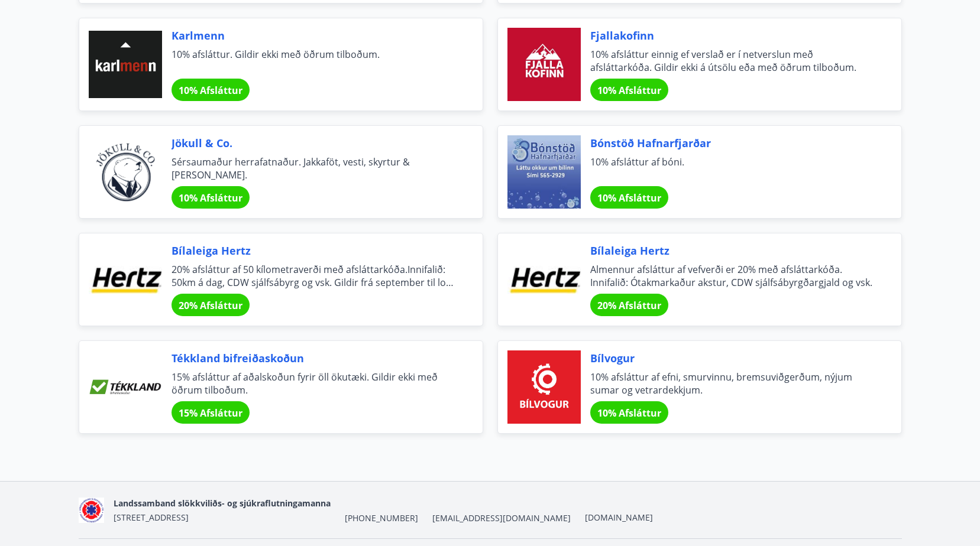 The image size is (980, 546). I want to click on span: Almennur afsláttur af vefverði er 20% með afsláttarkóða. Innifalið: Ótakmarkaður akstur, CDW sjál..., so click(732, 276).